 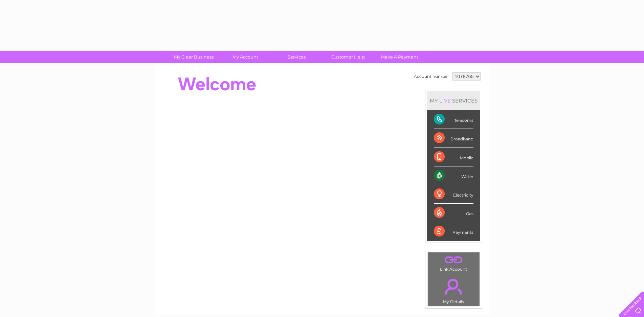 What do you see at coordinates (453, 138) in the screenshot?
I see `div: Broadband` at bounding box center [453, 138].